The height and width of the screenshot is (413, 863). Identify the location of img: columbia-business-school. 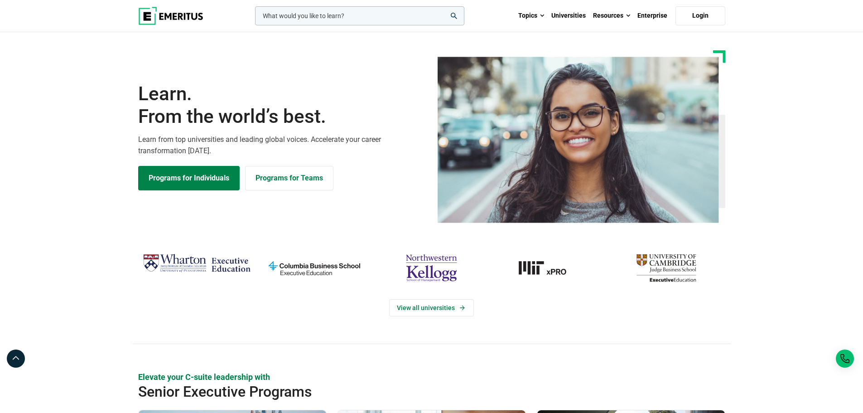
(314, 268).